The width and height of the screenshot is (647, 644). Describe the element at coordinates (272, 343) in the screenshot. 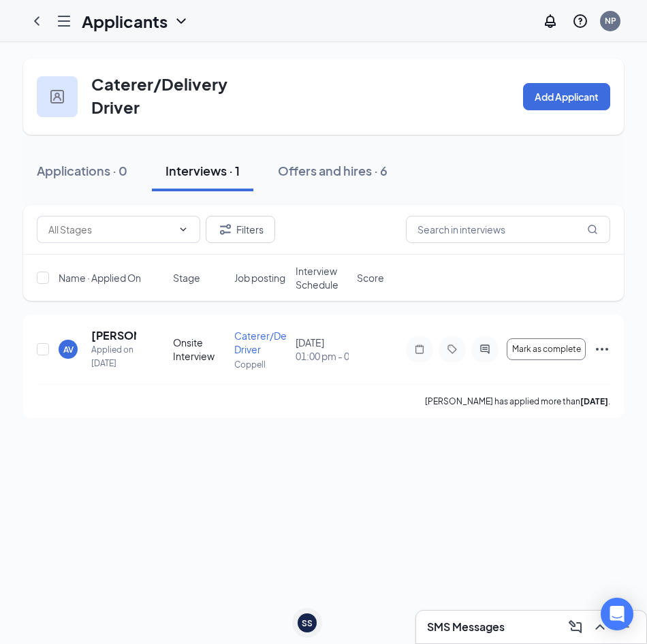

I see `span: Caterer/Delivery Driver` at that location.